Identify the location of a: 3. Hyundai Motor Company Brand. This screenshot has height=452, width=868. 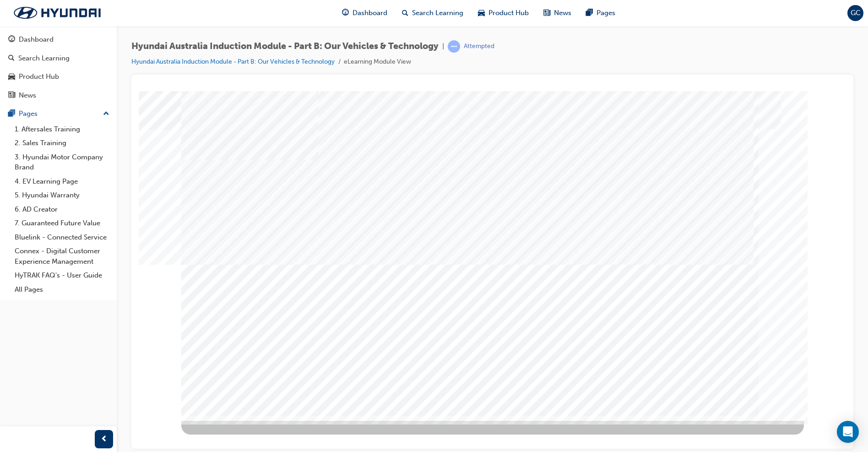
(62, 162).